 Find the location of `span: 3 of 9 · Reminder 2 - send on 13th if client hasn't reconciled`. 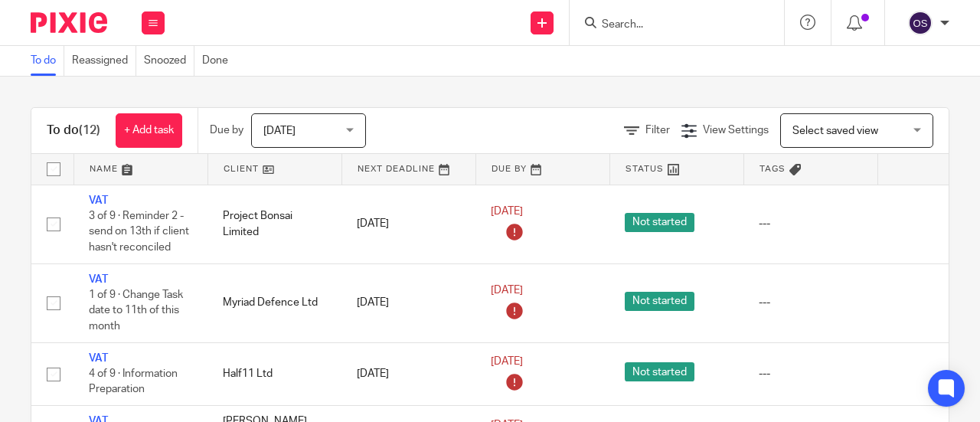

span: 3 of 9 · Reminder 2 - send on 13th if client hasn't reconciled is located at coordinates (139, 232).